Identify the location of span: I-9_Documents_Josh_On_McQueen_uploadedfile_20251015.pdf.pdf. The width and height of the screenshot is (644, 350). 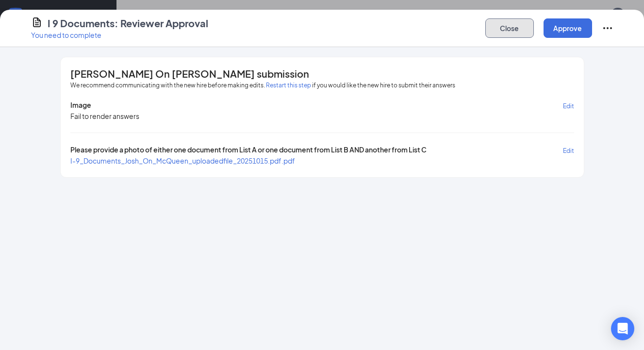
(183, 160).